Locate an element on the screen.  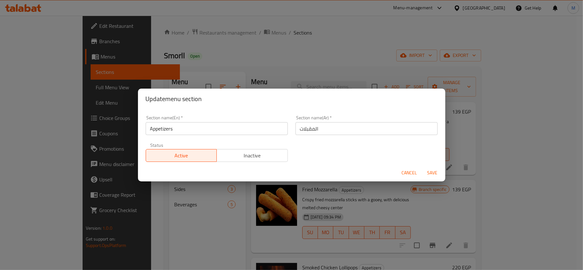
button: Cancel is located at coordinates (409, 173).